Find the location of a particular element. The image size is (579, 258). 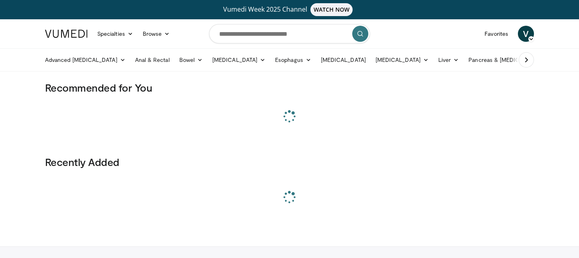

a: V is located at coordinates (526, 34).